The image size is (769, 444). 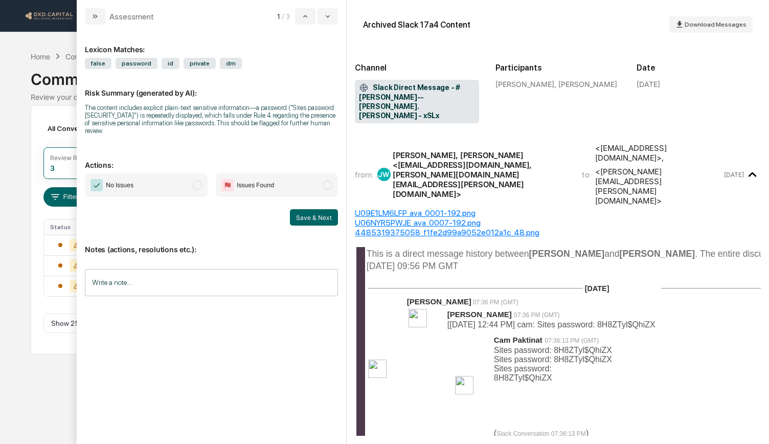 I want to click on span: No Issues, so click(x=120, y=185).